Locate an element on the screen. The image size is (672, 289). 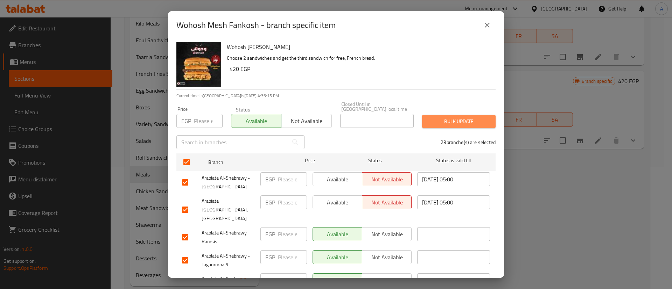
span: Status is valid till is located at coordinates (453, 161).